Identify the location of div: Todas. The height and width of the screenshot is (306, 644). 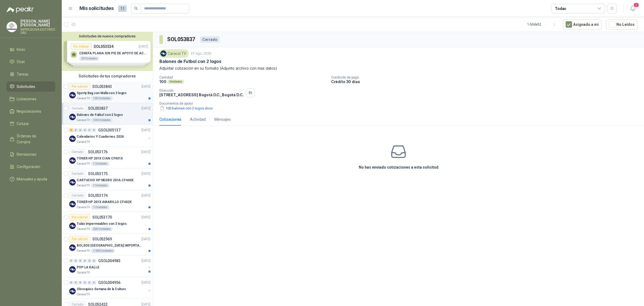
(561, 9).